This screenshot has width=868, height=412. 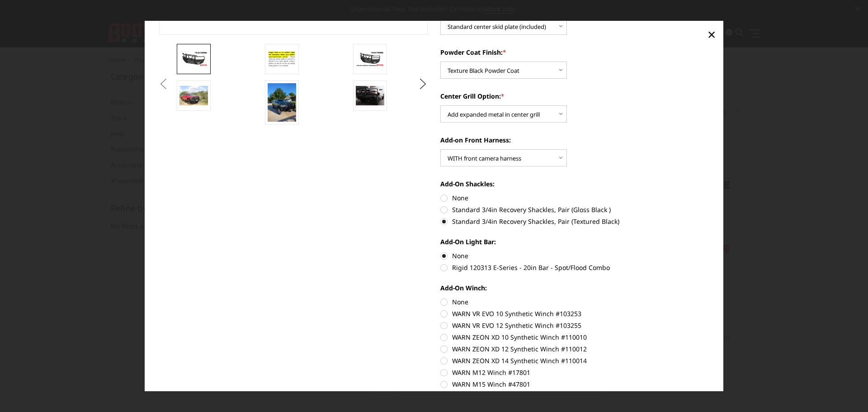 I want to click on label: Powder Coat Finish:, so click(x=575, y=52).